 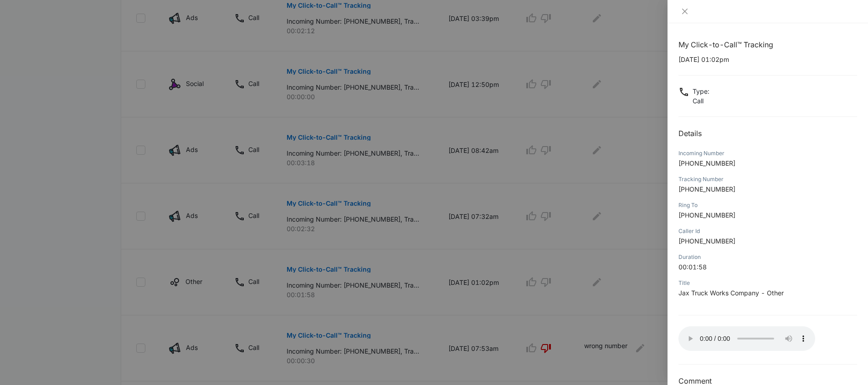 What do you see at coordinates (768, 284) in the screenshot?
I see `div: Title` at bounding box center [768, 284].